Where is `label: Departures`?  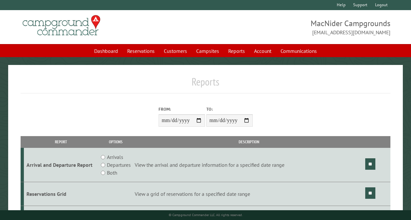
label: Departures is located at coordinates (119, 165).